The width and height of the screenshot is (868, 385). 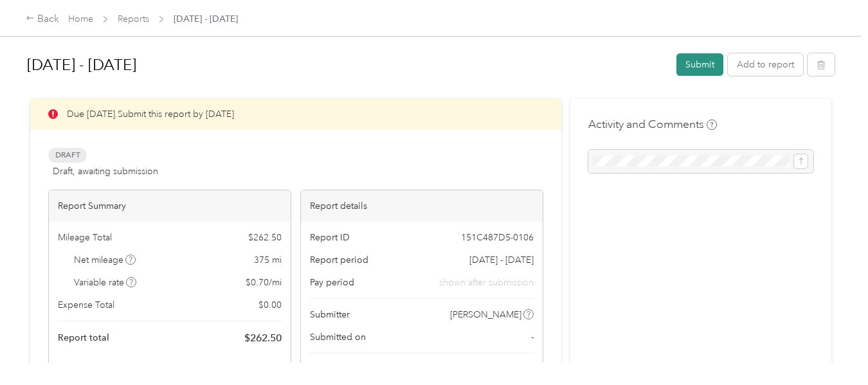 I want to click on button: Submit, so click(x=699, y=64).